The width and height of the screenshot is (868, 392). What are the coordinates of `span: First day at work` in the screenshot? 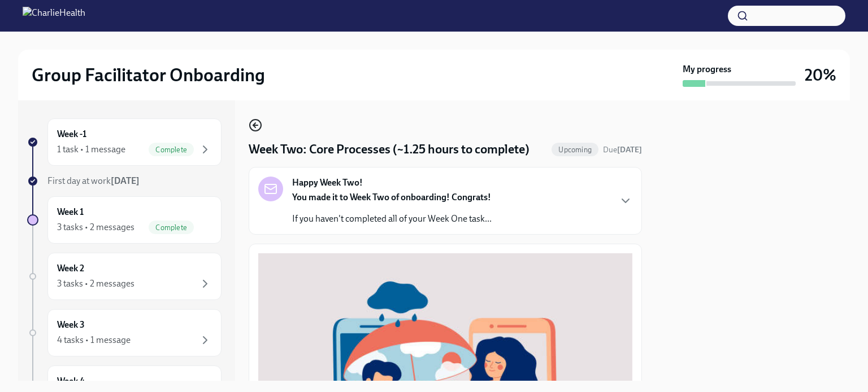 It's located at (93, 181).